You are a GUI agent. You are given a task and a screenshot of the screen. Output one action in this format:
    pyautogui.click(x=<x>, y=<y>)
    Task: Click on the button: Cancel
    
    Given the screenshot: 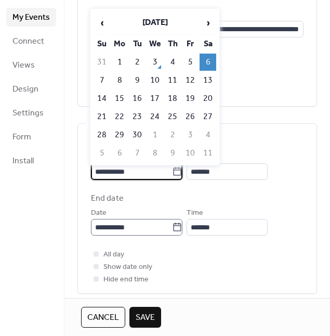 What is the action you would take?
    pyautogui.click(x=103, y=317)
    